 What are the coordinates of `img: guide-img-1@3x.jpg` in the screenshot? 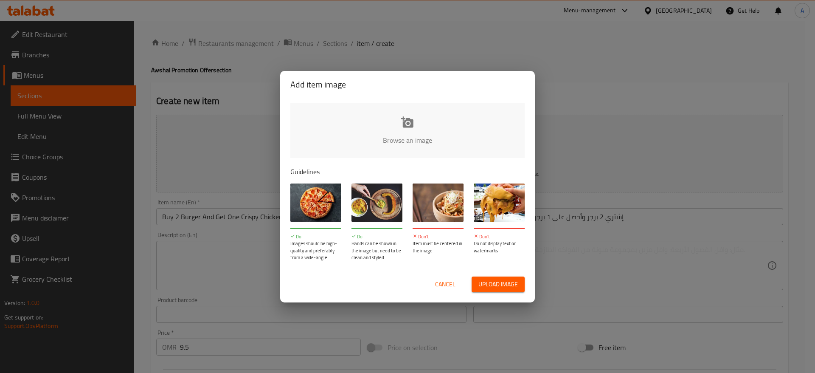 It's located at (316, 203).